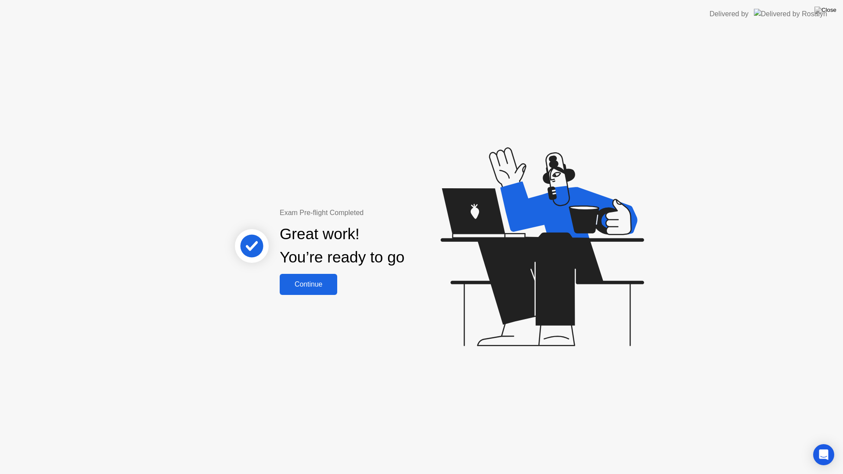  What do you see at coordinates (370, 213) in the screenshot?
I see `div: Exam Pre-flight Completed` at bounding box center [370, 213].